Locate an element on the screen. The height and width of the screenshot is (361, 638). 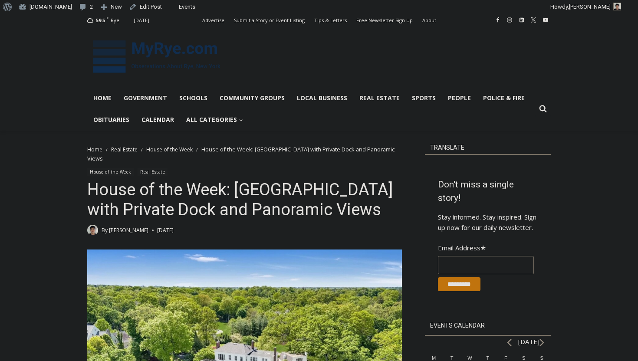
a: All Categories is located at coordinates (214, 120).